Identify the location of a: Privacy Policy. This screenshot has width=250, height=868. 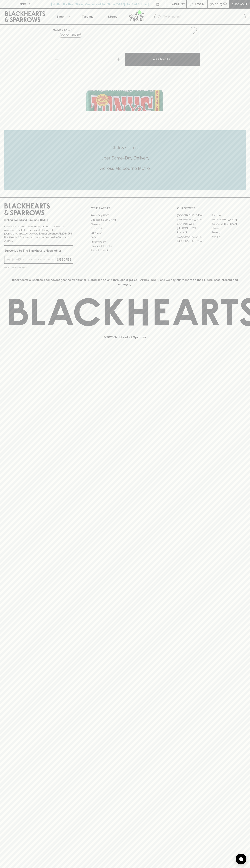
(125, 242).